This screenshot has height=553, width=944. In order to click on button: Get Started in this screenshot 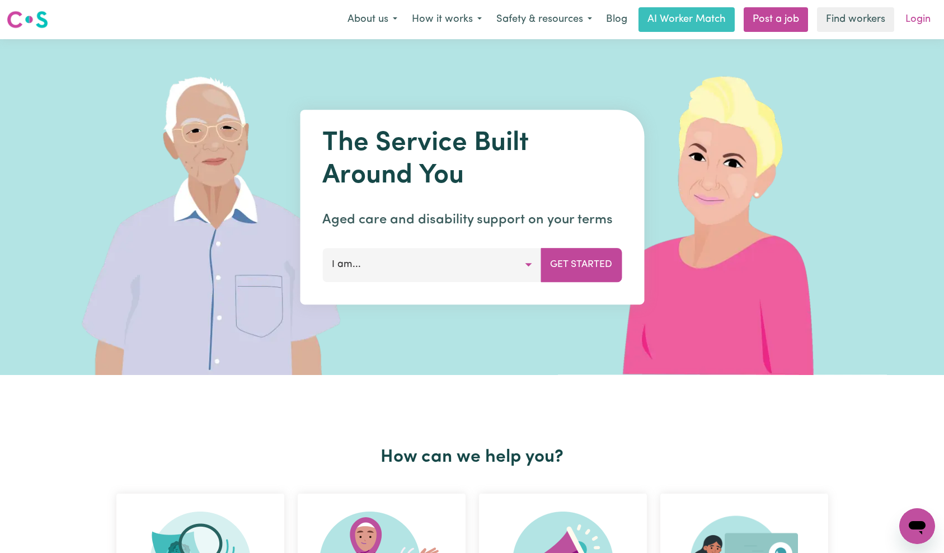, I will do `click(581, 265)`.